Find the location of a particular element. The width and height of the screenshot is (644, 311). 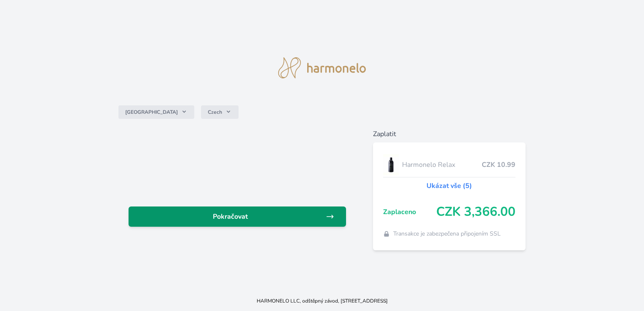

span: CZK 10.99 is located at coordinates (498, 165).